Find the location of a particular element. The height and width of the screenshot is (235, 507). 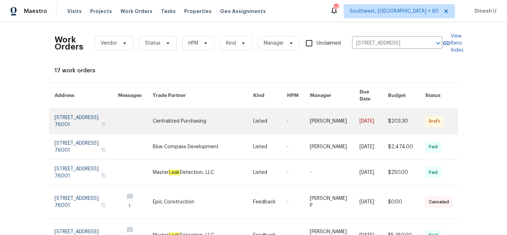

span: Vendor is located at coordinates (109, 43).